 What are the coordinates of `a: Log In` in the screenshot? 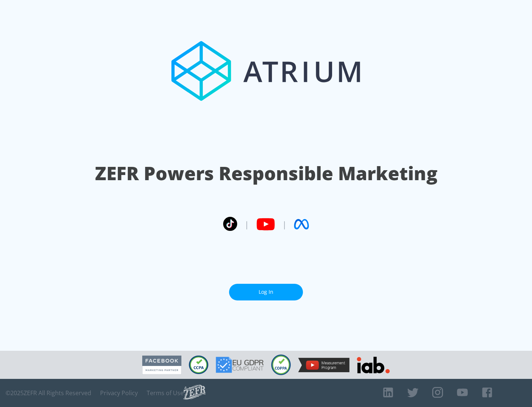 It's located at (266, 292).